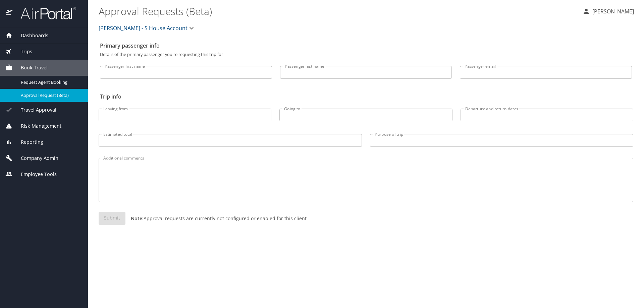 This screenshot has width=644, height=308. Describe the element at coordinates (37, 126) in the screenshot. I see `span: Risk Management` at that location.